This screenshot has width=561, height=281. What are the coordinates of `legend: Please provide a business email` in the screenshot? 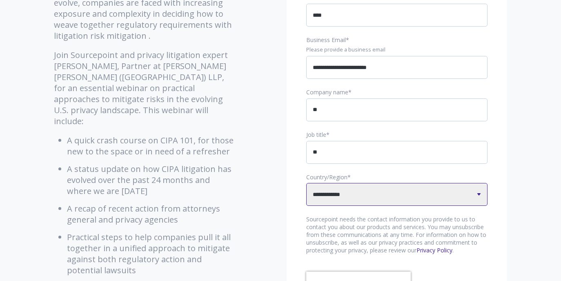 It's located at (397, 50).